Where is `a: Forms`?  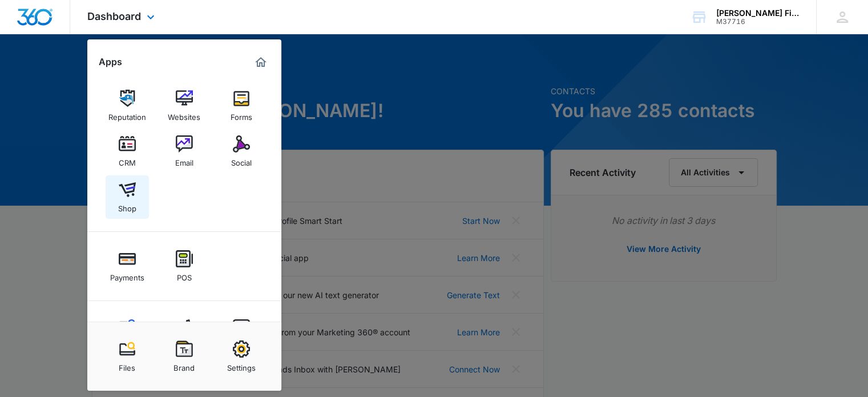
a: Forms is located at coordinates (241, 105).